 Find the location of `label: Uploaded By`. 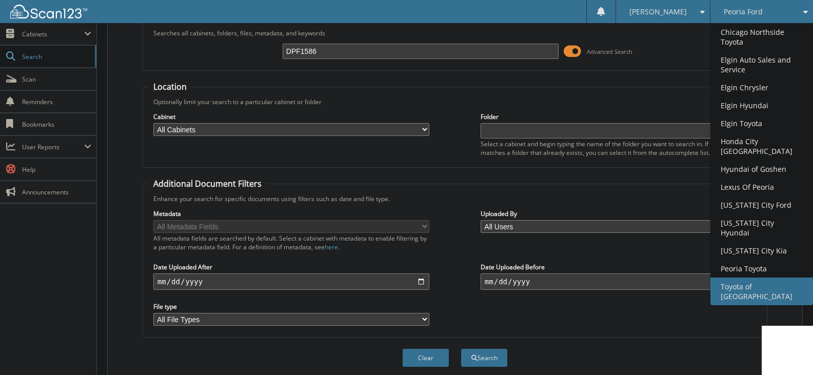

label: Uploaded By is located at coordinates (619, 213).